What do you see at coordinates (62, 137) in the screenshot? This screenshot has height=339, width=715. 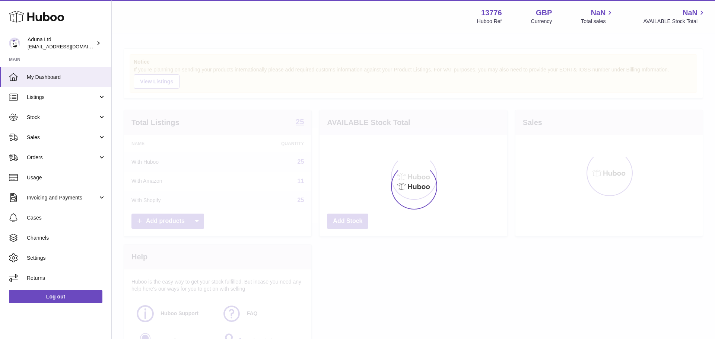 I see `span: Sales` at bounding box center [62, 137].